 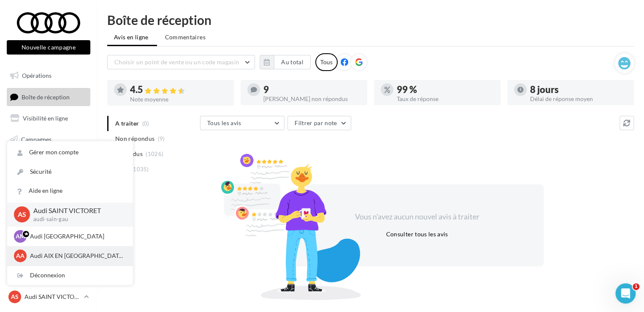 I want to click on a: Médiathèque, so click(x=49, y=161).